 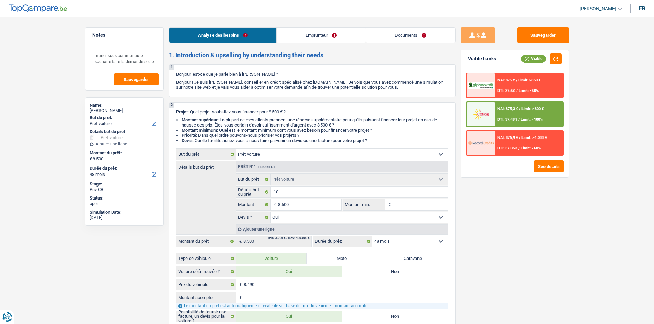 I want to click on span: - Priorité 1, so click(x=266, y=167).